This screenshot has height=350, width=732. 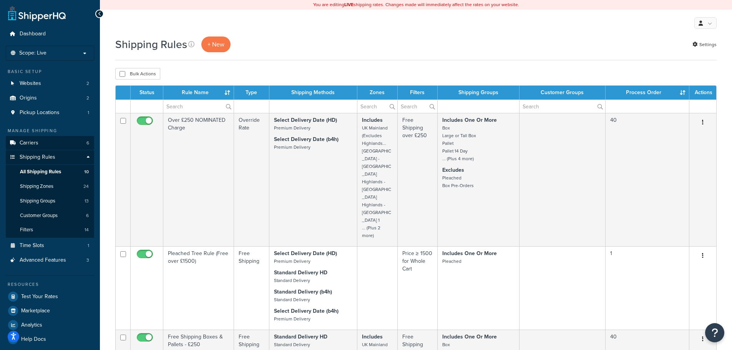 What do you see at coordinates (39, 215) in the screenshot?
I see `span: Customer Groups` at bounding box center [39, 215].